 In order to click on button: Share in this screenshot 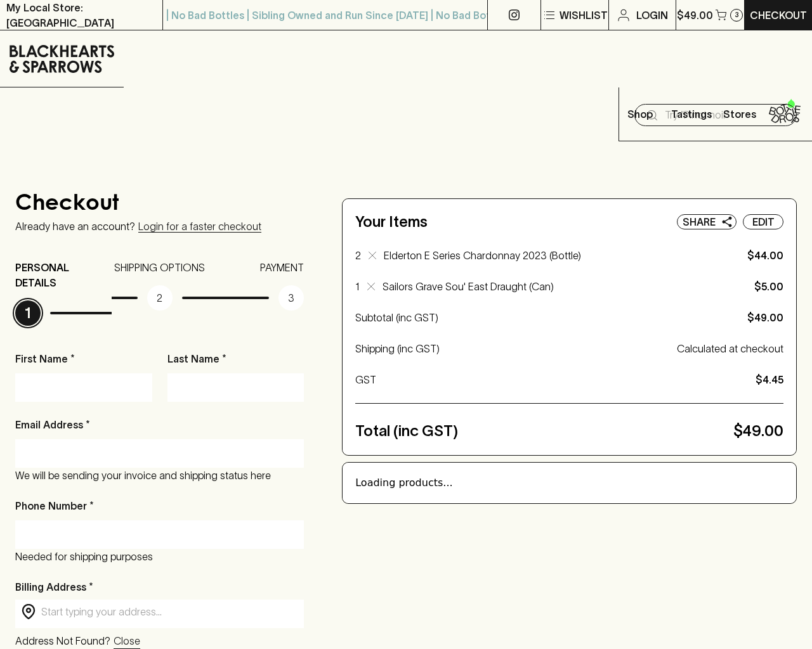, I will do `click(707, 222)`.